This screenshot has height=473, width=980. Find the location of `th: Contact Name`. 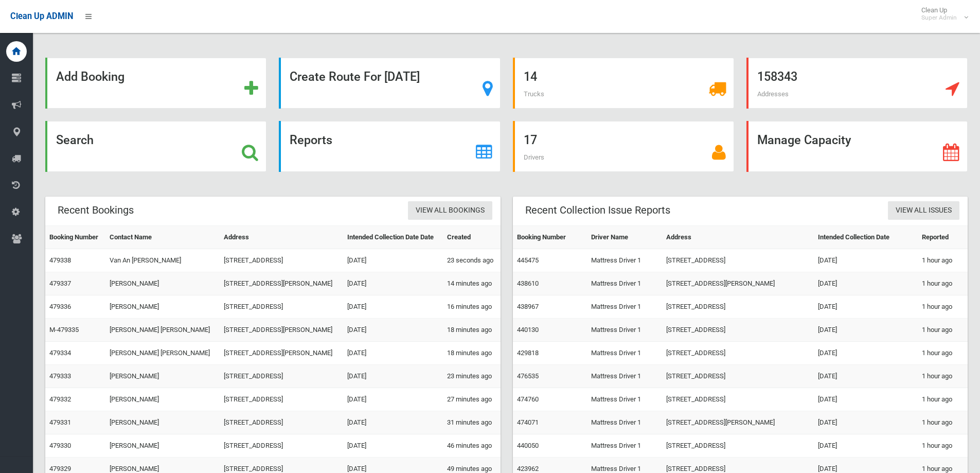

th: Contact Name is located at coordinates (163, 237).